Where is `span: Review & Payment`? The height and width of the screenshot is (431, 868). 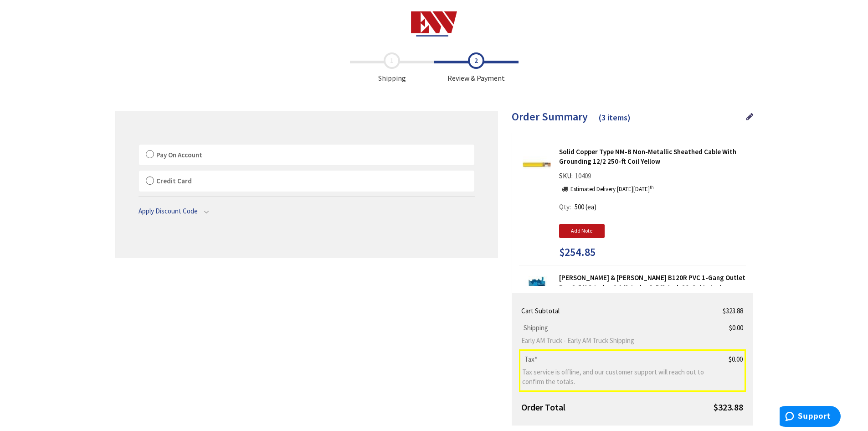
span: Review & Payment is located at coordinates (476, 68).